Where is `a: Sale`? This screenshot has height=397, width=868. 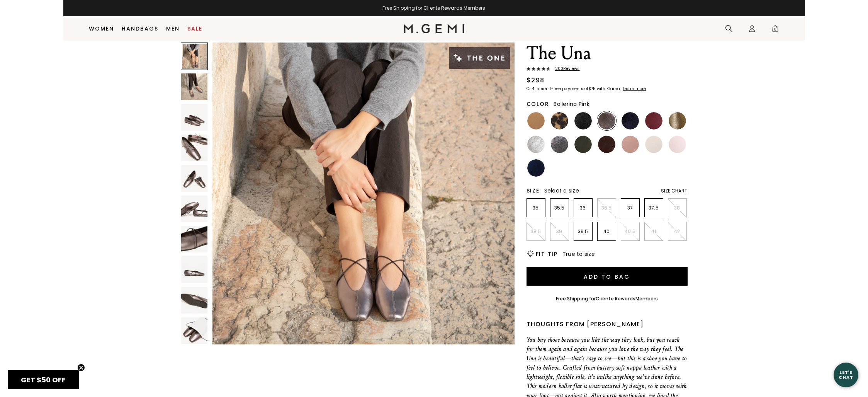
a: Sale is located at coordinates (194, 29).